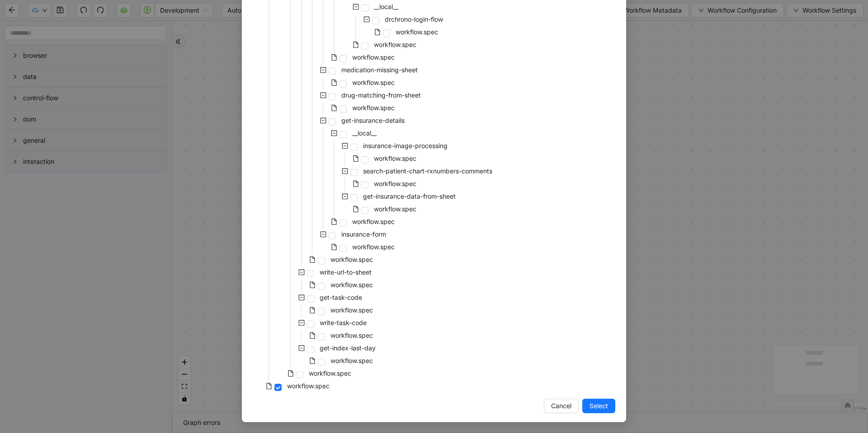  What do you see at coordinates (598, 406) in the screenshot?
I see `button: Select` at bounding box center [598, 406].